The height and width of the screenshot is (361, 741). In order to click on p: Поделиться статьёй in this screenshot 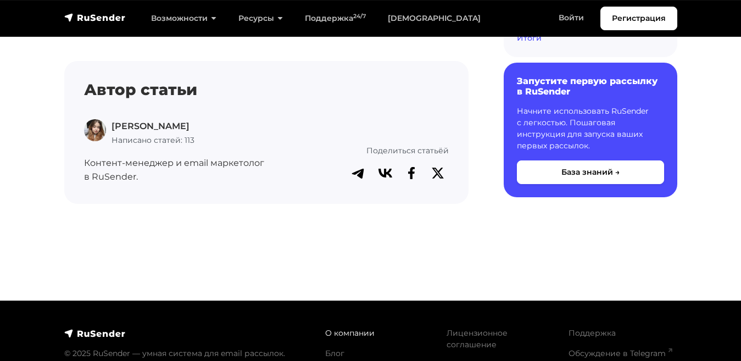, I will do `click(376, 151)`.